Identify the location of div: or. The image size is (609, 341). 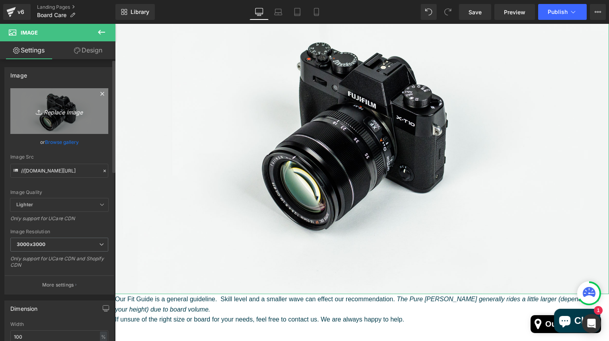
(59, 142).